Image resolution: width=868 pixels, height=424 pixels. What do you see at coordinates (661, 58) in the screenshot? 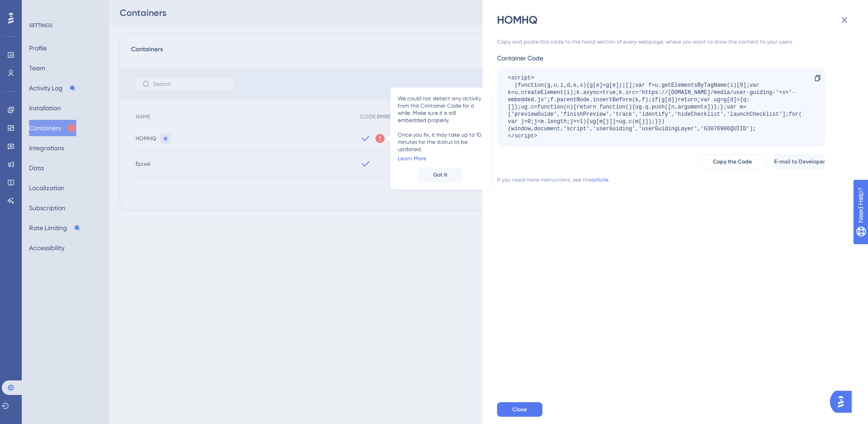
I see `div: Container Code` at bounding box center [661, 58].